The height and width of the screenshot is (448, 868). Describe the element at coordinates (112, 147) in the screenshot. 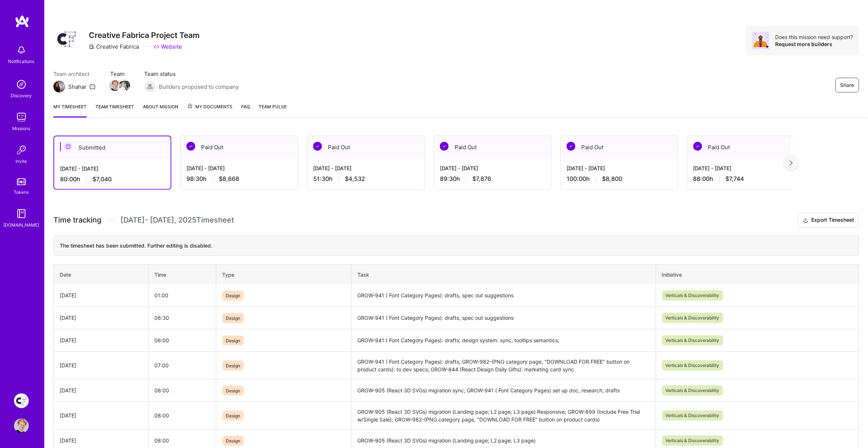

I see `div: Submitted` at that location.